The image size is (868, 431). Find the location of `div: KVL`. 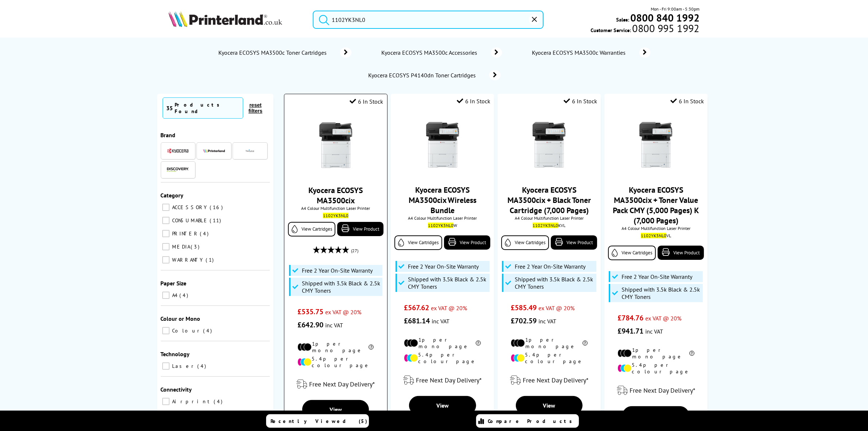

div: KVL is located at coordinates (549, 225).